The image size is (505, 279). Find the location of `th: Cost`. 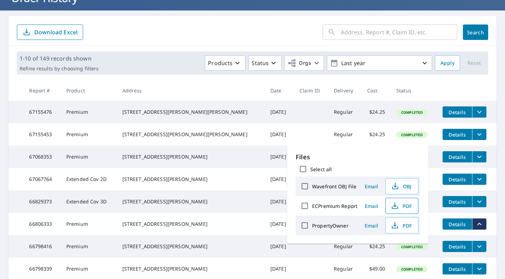

th: Cost is located at coordinates (376, 90).